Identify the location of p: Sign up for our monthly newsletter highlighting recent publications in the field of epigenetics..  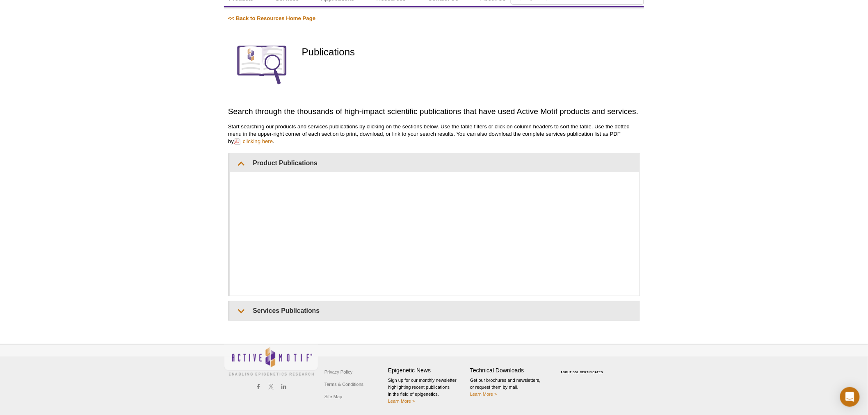
(427, 391).